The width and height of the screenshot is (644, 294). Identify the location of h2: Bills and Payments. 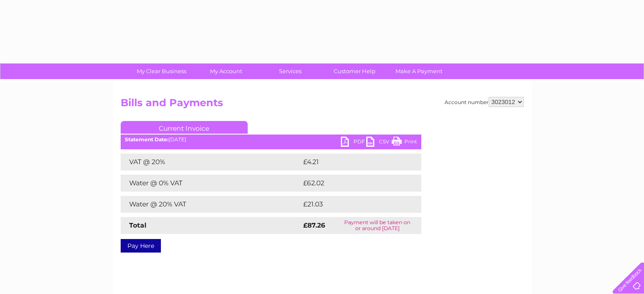
(322, 105).